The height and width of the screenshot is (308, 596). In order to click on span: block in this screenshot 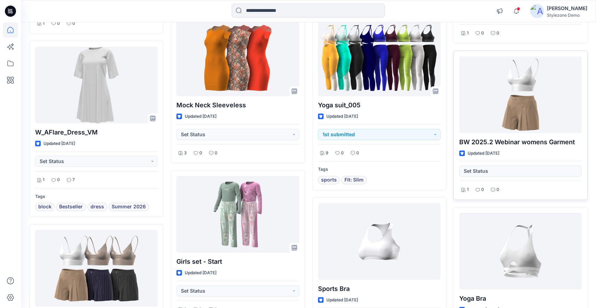, I will do `click(45, 207)`.